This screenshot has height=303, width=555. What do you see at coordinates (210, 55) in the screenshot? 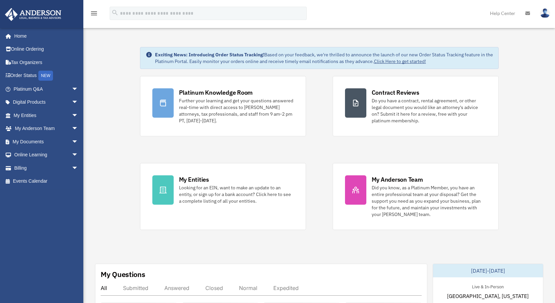
I see `strong: Exciting News: Introducing Order Status Tracking!` at bounding box center [210, 55].